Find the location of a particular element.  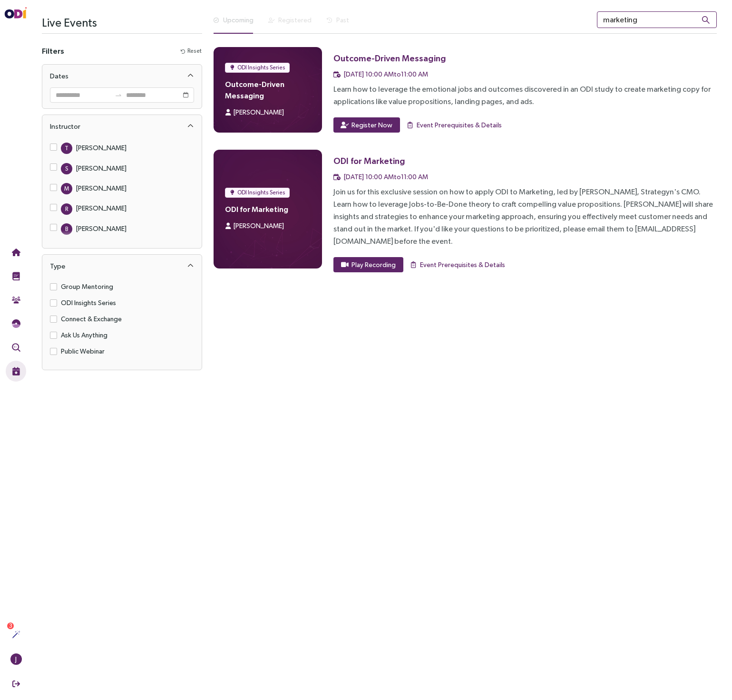

span: M is located at coordinates (67, 189).